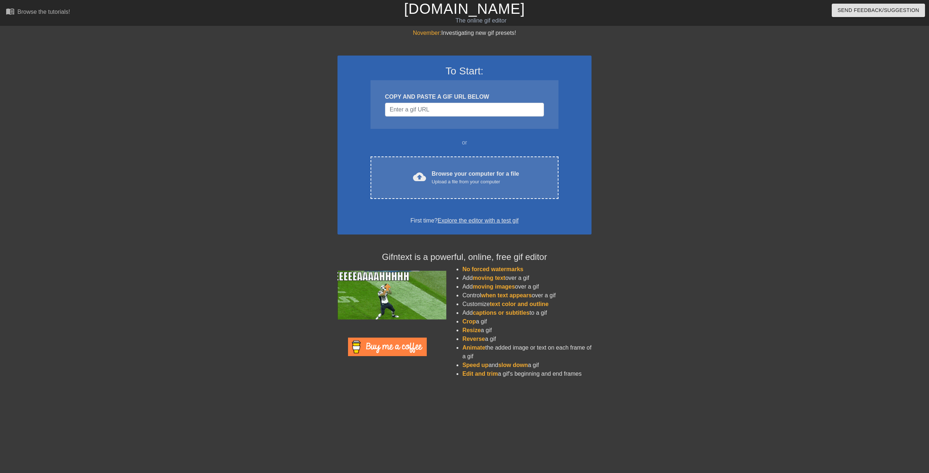 The image size is (929, 473). I want to click on span: Edit and trim, so click(480, 374).